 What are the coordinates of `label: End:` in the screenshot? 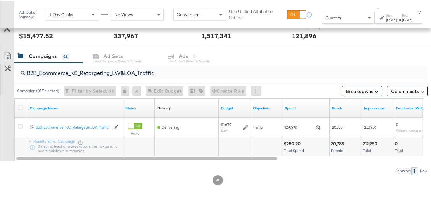 It's located at (407, 14).